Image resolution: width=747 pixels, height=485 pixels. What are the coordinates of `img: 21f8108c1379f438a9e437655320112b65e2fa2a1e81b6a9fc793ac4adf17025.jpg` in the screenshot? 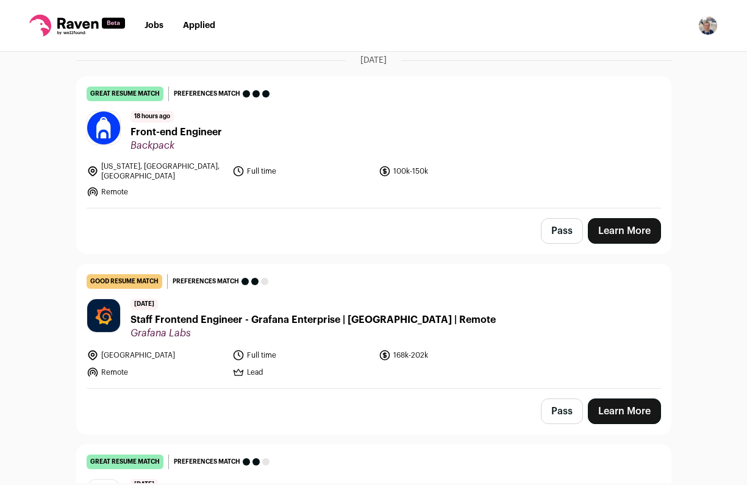 It's located at (104, 316).